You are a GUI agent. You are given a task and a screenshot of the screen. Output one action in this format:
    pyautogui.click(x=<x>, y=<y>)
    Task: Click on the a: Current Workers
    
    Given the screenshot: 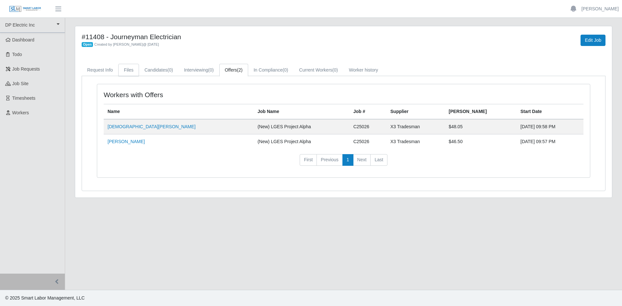 What is the action you would take?
    pyautogui.click(x=319, y=70)
    